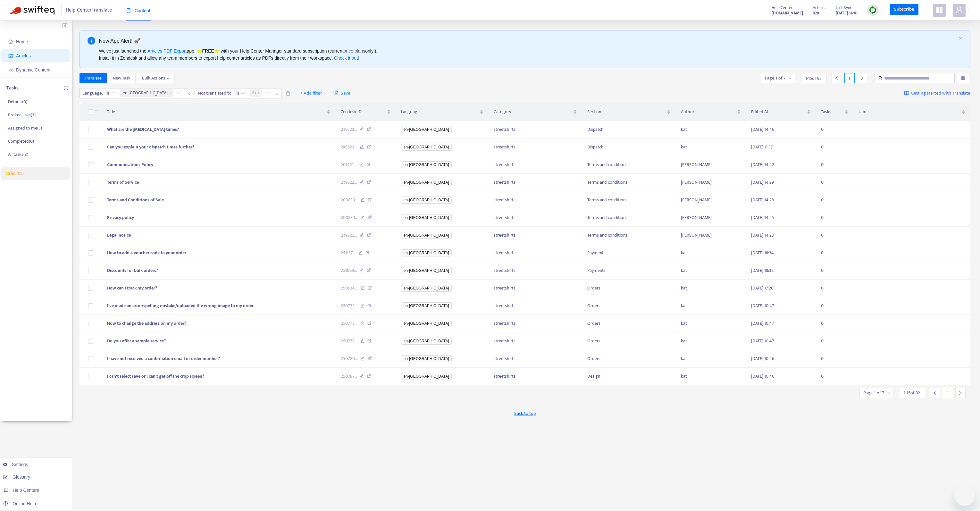  What do you see at coordinates (121, 79) in the screenshot?
I see `span: New Task` at bounding box center [121, 79].